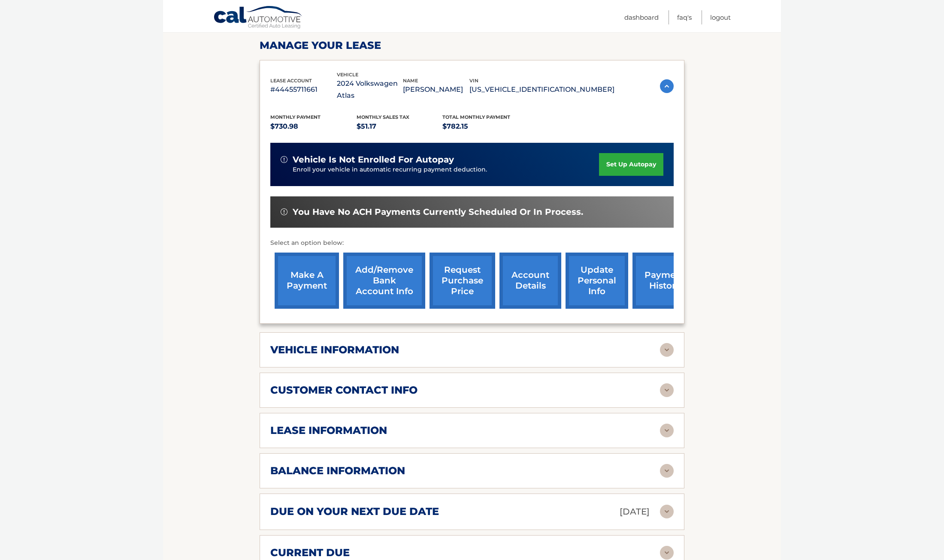 This screenshot has width=944, height=560. I want to click on img: accordion-active.svg, so click(667, 86).